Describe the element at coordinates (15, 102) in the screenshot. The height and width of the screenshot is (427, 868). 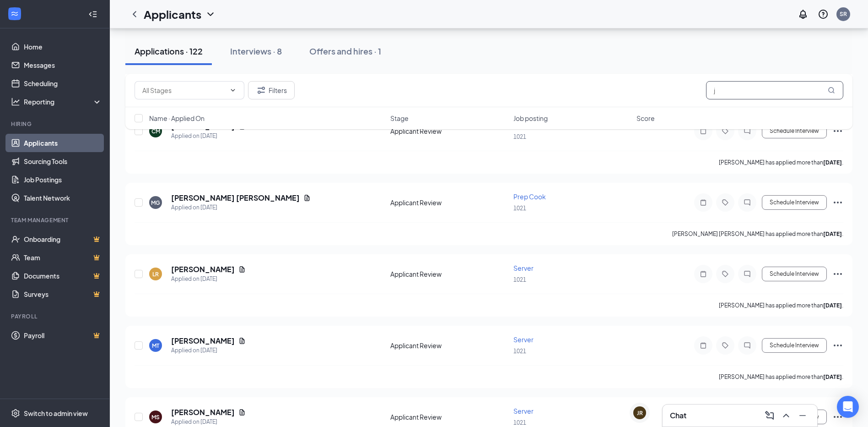
I see `svg: Analysis` at that location.